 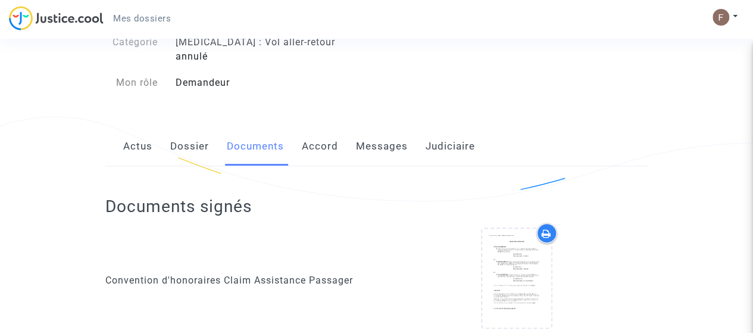 I want to click on a: Documents, so click(x=255, y=146).